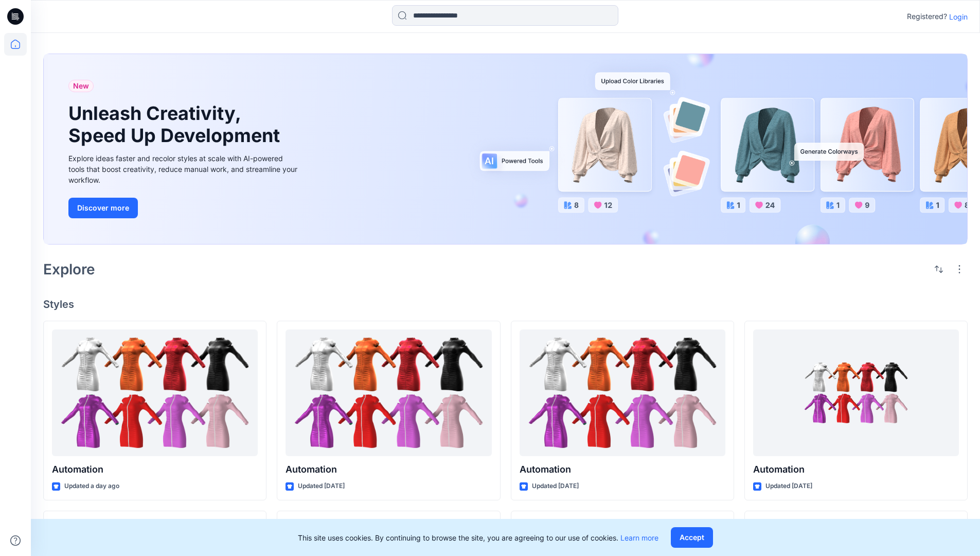 The image size is (980, 556). Describe the element at coordinates (177, 124) in the screenshot. I see `h1: Unleash Creativity, Speed Up Development` at that location.